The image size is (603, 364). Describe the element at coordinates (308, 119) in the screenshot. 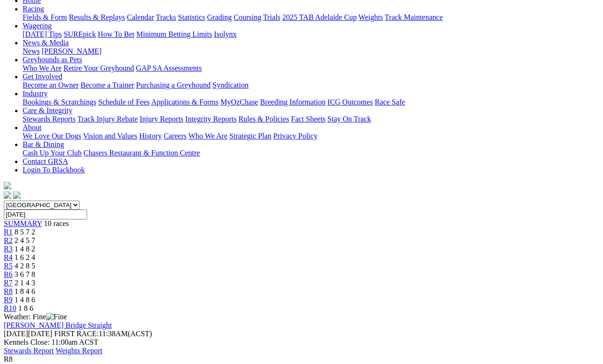

I see `a: Fact Sheets` at that location.